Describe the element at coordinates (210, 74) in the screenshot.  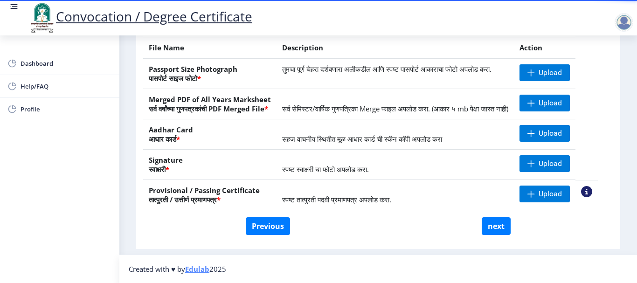
I see `th: Passport Size Photograph पासपोर्ट साइज फोटो` at that location.